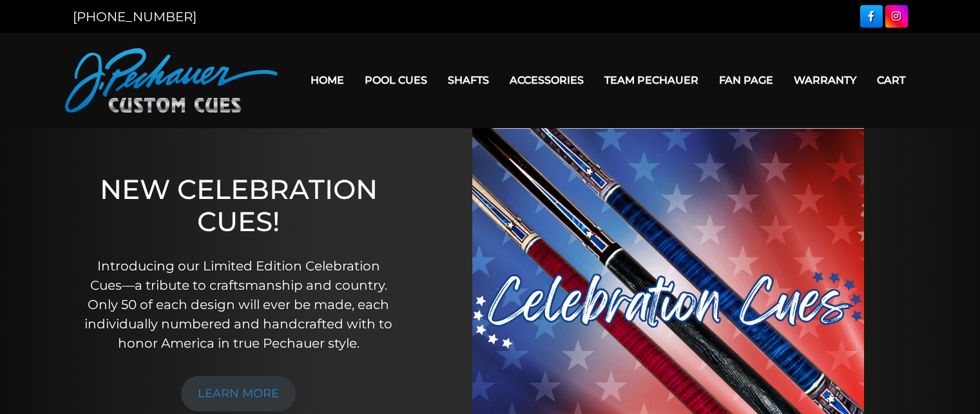 The width and height of the screenshot is (980, 414). What do you see at coordinates (891, 80) in the screenshot?
I see `a: Cart` at bounding box center [891, 80].